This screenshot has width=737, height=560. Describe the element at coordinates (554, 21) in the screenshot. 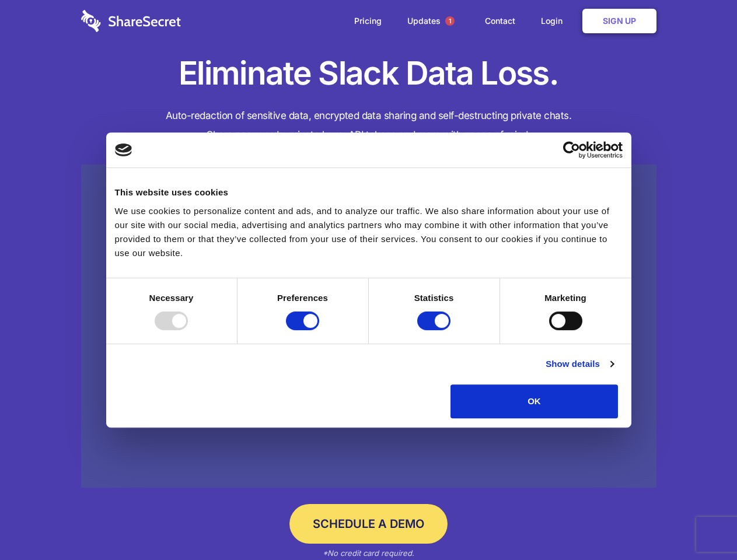

I see `a: Login` at that location.